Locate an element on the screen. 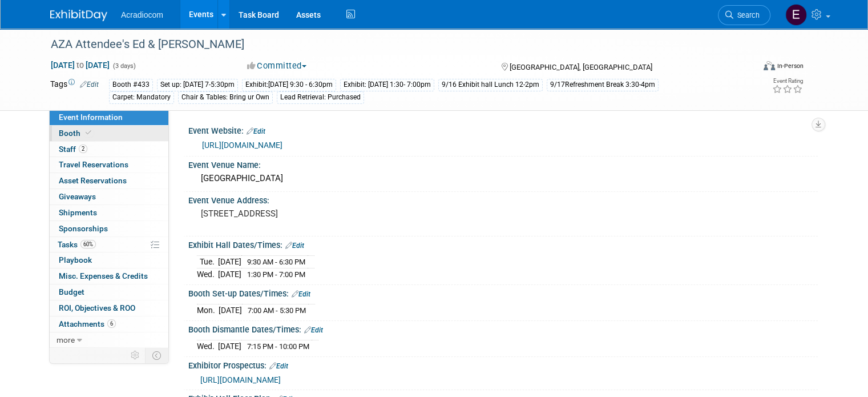  div: Booth Set-up Dates/Times: is located at coordinates (503, 293).